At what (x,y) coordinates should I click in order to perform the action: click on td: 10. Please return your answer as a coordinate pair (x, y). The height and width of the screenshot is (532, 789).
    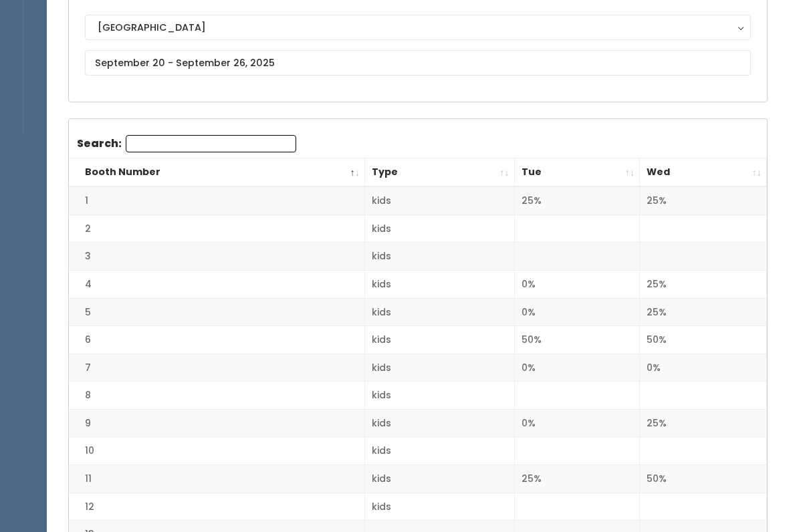
    Looking at the image, I should click on (216, 451).